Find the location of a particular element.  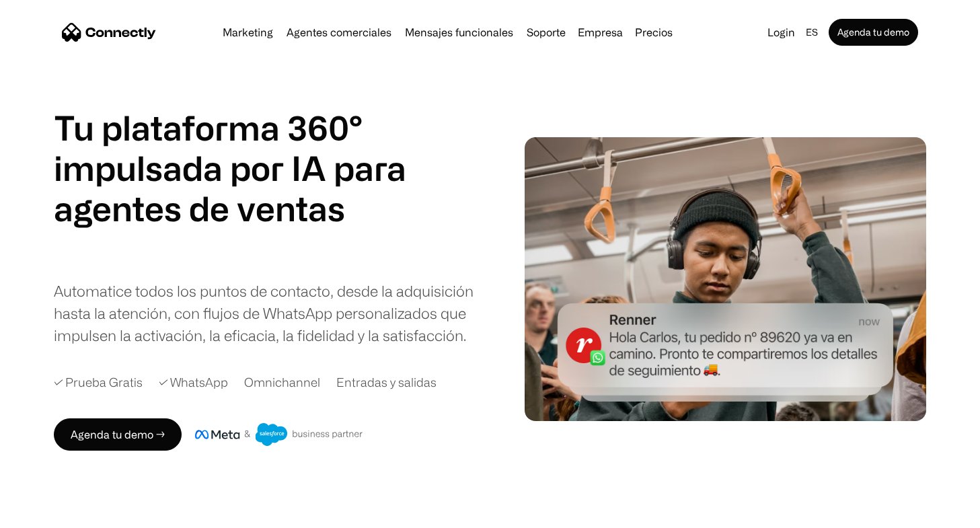

a: Agentes comerciales is located at coordinates (339, 32).